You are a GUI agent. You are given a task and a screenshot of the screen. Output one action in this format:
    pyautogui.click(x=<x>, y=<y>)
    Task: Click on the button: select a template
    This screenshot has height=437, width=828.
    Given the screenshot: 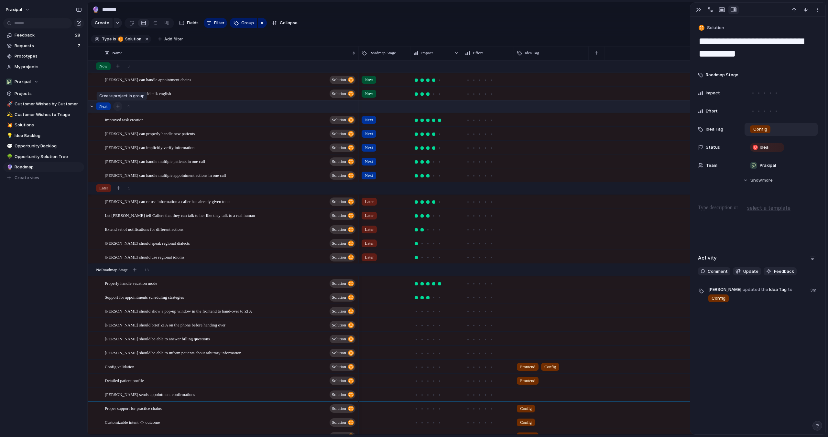 What is the action you would take?
    pyautogui.click(x=769, y=208)
    